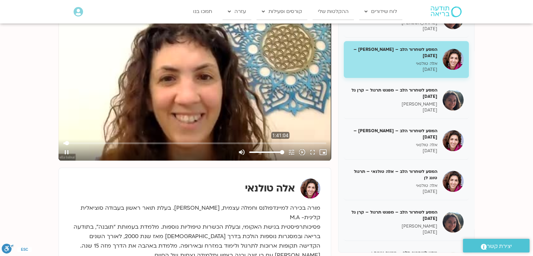  What do you see at coordinates (237, 12) in the screenshot?
I see `a: עזרה` at bounding box center [237, 12].